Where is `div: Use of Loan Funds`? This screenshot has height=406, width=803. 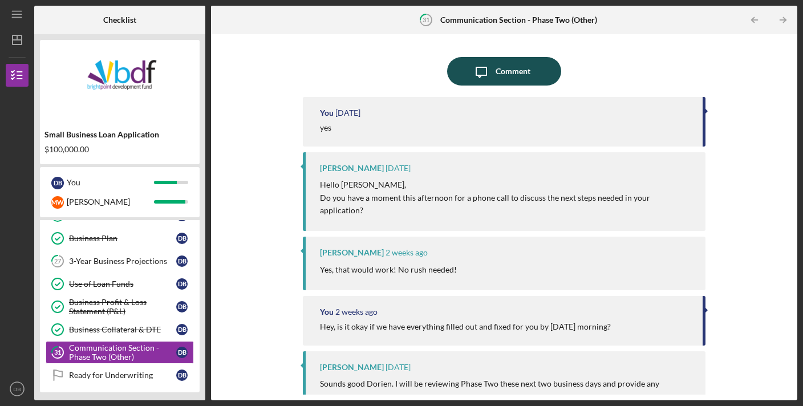
div: Use of Loan Funds is located at coordinates (123, 284).